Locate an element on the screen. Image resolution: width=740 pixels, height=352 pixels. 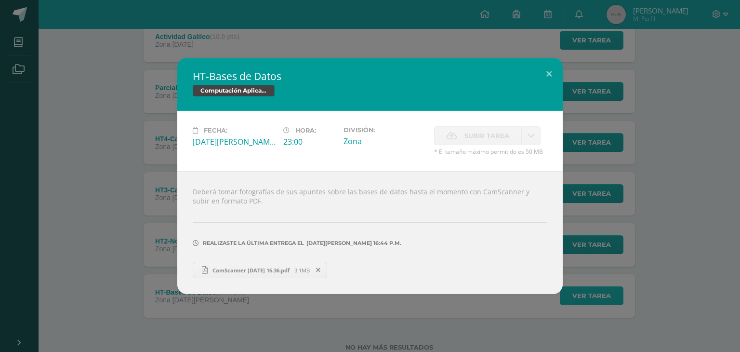
label: División: is located at coordinates (385, 130).